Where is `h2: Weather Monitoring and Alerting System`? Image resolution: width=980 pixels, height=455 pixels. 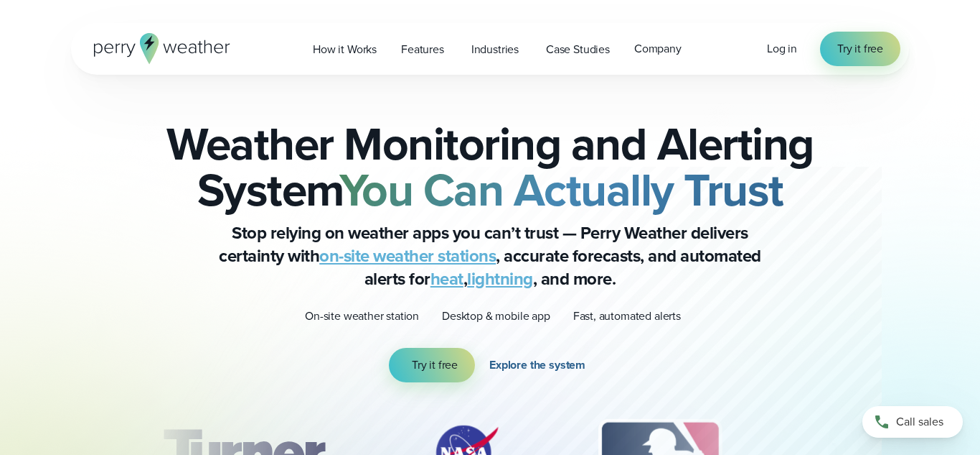
h2: Weather Monitoring and Alerting System is located at coordinates (490, 166).